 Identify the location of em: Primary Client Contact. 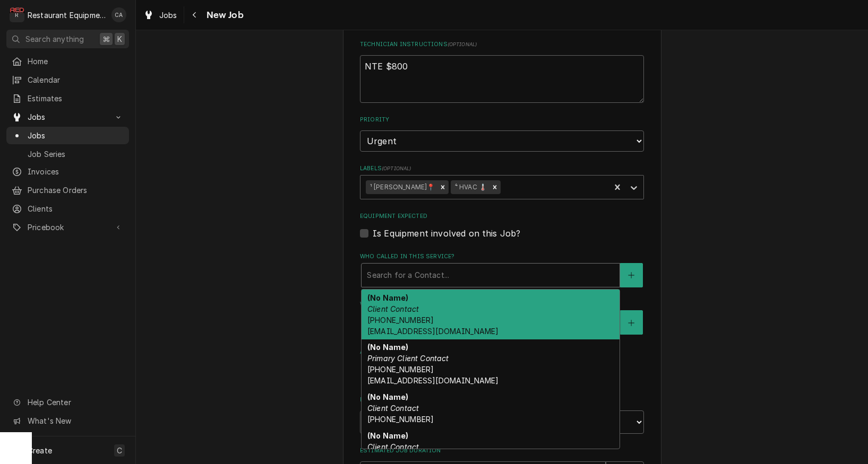
(408, 358).